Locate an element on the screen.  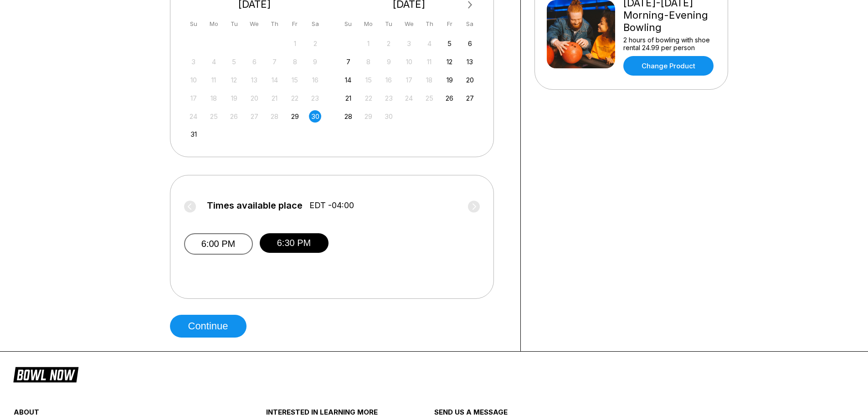
div: Not available Thursday, August 28th, 2025 is located at coordinates (274, 116).